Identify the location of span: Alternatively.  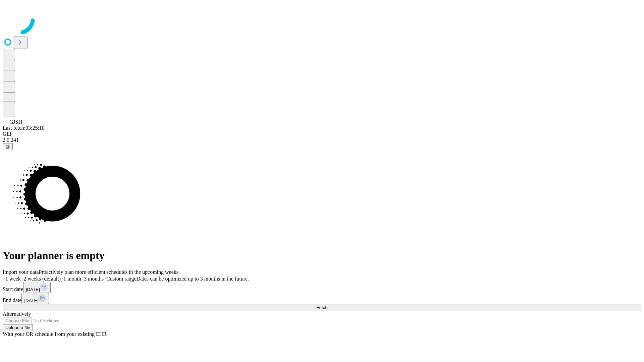
(17, 314).